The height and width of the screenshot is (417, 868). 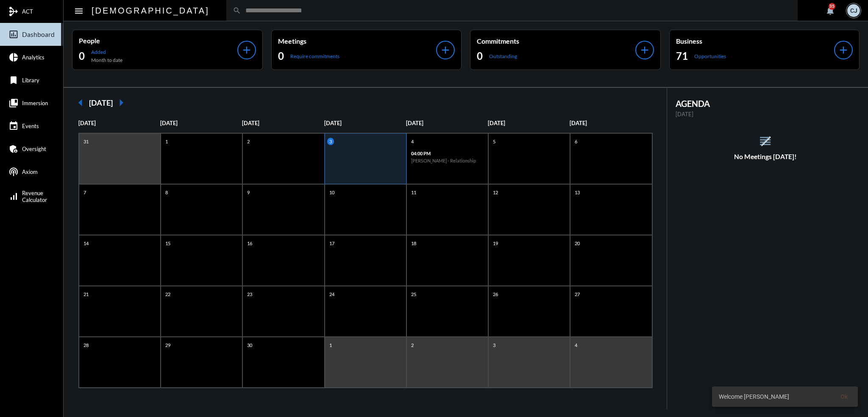 I want to click on p: 29, so click(x=168, y=345).